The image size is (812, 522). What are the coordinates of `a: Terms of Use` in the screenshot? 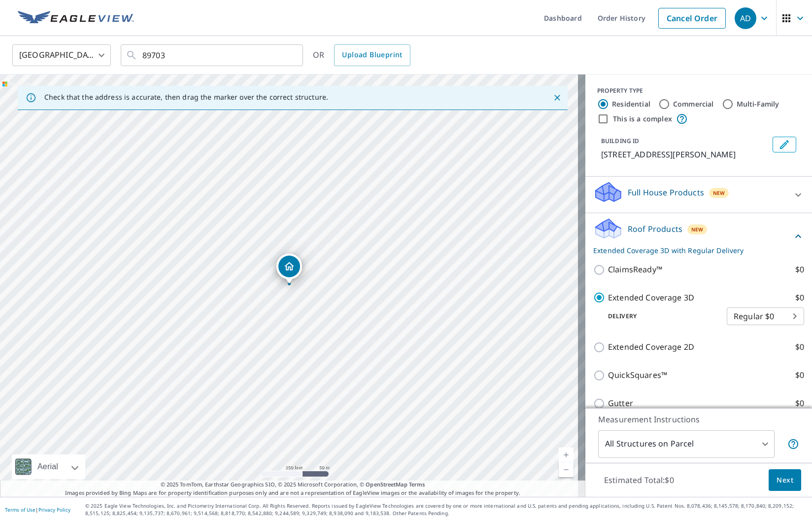 It's located at (20, 509).